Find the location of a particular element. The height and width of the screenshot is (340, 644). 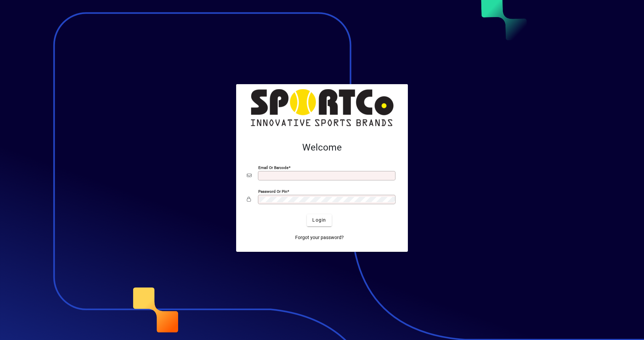

span: Forgot your password? is located at coordinates (320, 237).